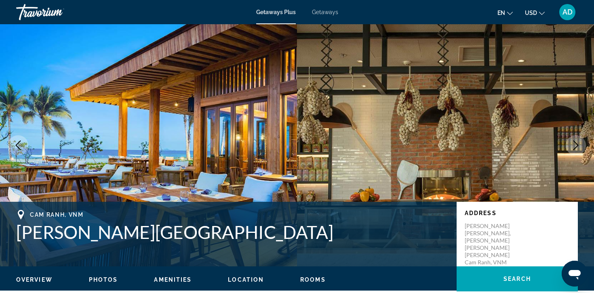 The width and height of the screenshot is (594, 293). I want to click on a: Getaways, so click(325, 12).